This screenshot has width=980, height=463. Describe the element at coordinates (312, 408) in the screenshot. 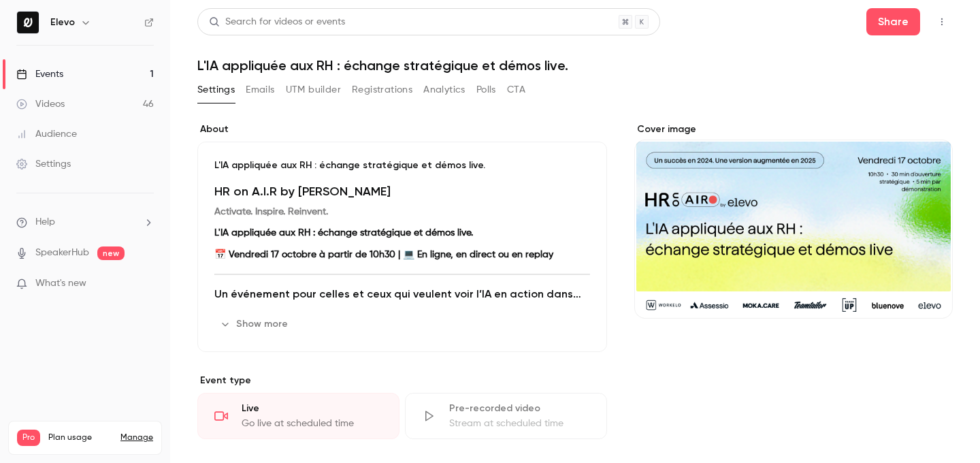

I see `div: Live` at that location.